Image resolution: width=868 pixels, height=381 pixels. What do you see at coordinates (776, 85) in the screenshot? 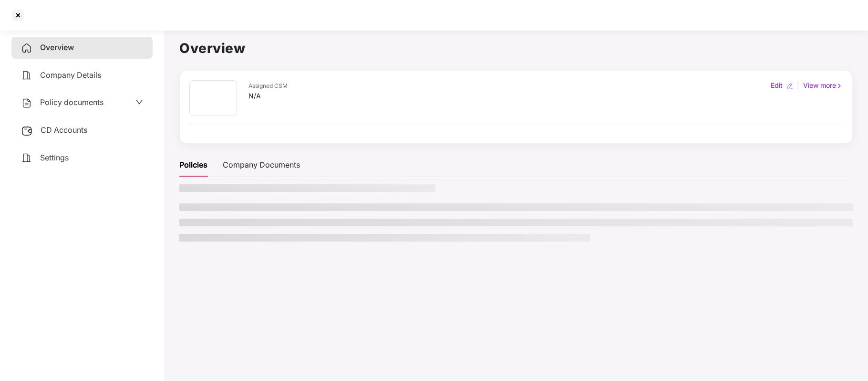
I see `div: Edit` at bounding box center [776, 85].